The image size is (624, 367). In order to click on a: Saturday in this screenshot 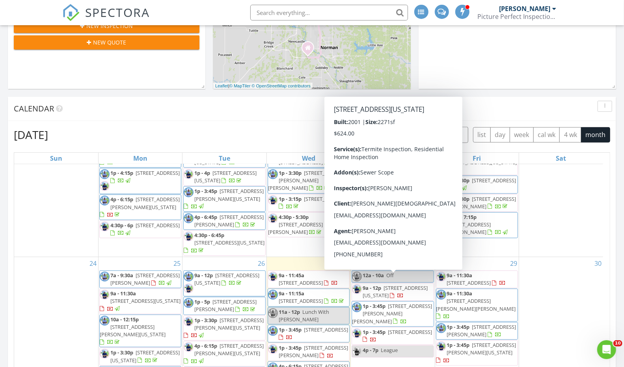, I will do `click(561, 158)`.